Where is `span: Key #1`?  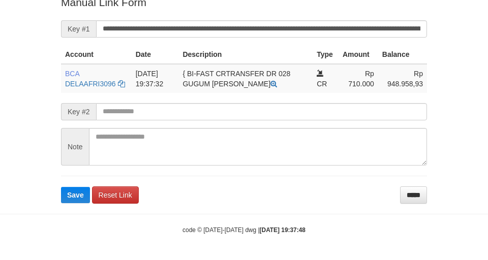
span: Key #1 is located at coordinates (78, 29).